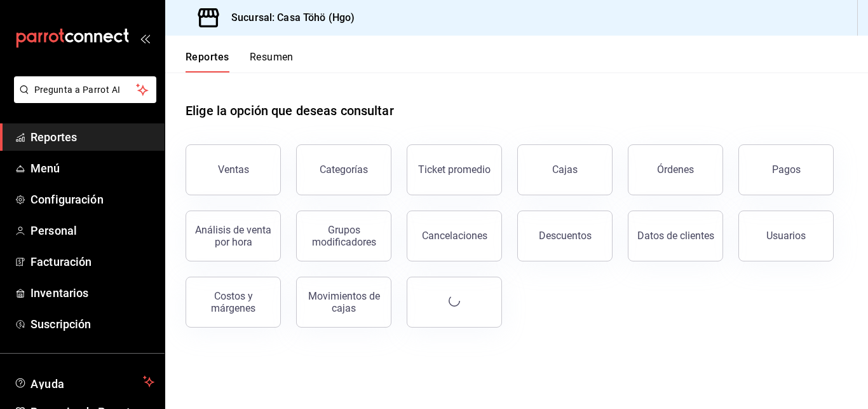 The height and width of the screenshot is (409, 868). Describe the element at coordinates (455, 170) in the screenshot. I see `button: Ticket promedio` at that location.